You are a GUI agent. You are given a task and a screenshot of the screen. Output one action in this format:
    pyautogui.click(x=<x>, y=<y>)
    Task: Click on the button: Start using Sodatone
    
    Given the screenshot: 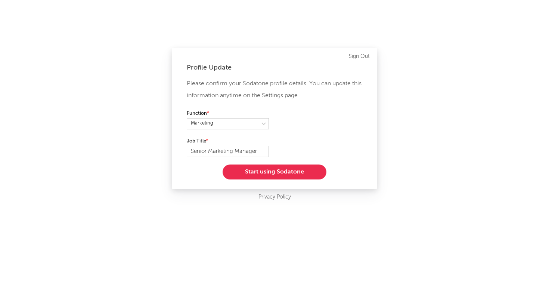 What is the action you would take?
    pyautogui.click(x=275, y=172)
    